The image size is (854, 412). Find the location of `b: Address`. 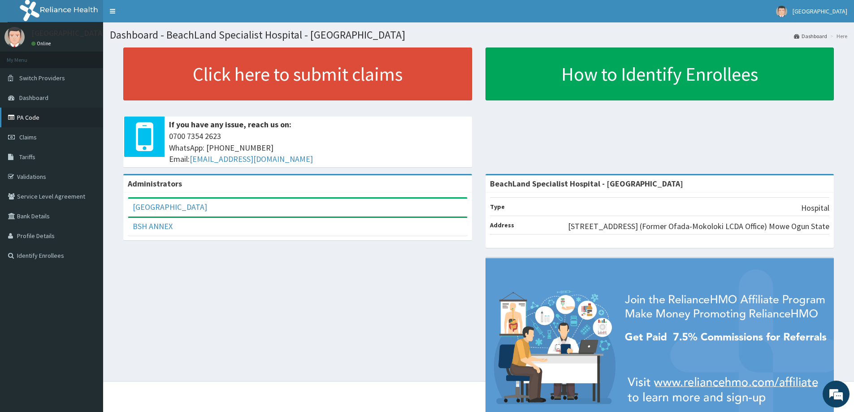

b: Address is located at coordinates (502, 225).